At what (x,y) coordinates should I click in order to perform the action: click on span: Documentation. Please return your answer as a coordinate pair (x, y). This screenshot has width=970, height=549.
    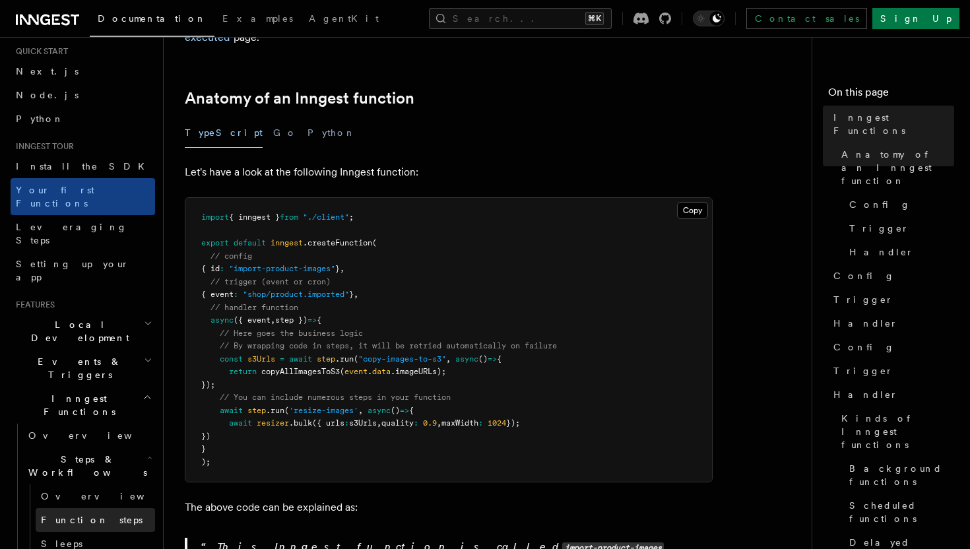
    Looking at the image, I should click on (152, 18).